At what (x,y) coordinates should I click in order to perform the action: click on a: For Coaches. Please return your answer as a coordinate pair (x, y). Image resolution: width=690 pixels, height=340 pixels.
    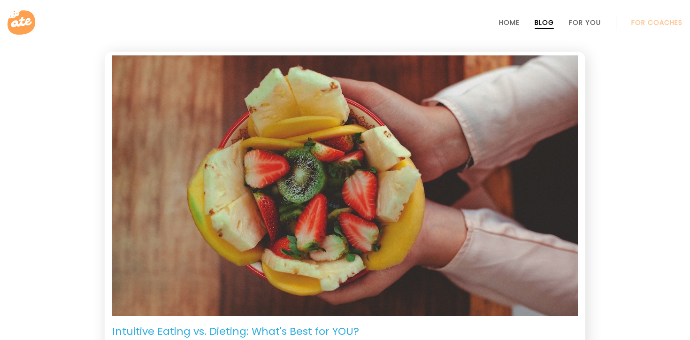
    Looking at the image, I should click on (657, 23).